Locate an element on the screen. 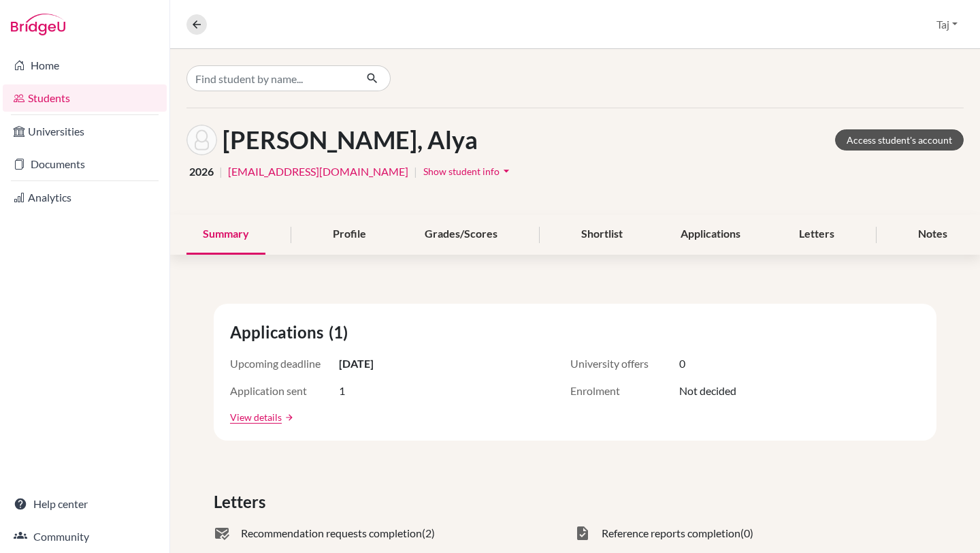  a: Community is located at coordinates (84, 536).